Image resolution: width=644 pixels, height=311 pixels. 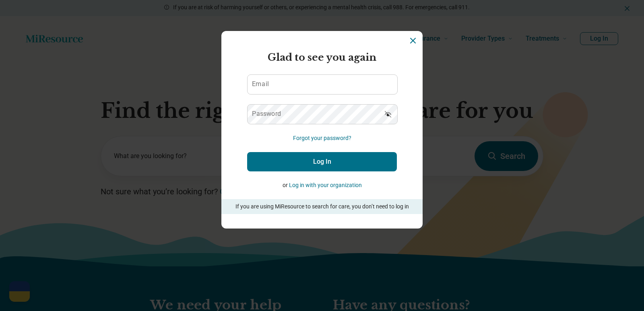 What do you see at coordinates (322, 130) in the screenshot?
I see `section: Login Dialog` at bounding box center [322, 130].